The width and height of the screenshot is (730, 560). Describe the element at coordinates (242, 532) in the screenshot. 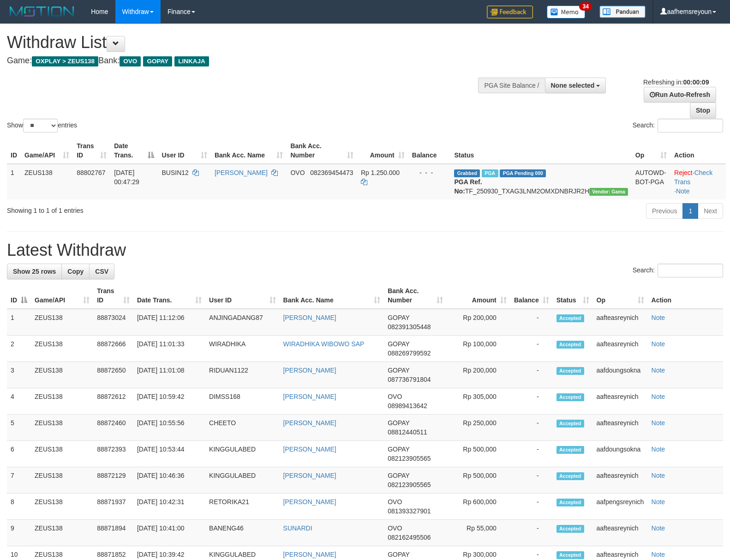

I see `td: BANENG46` at that location.